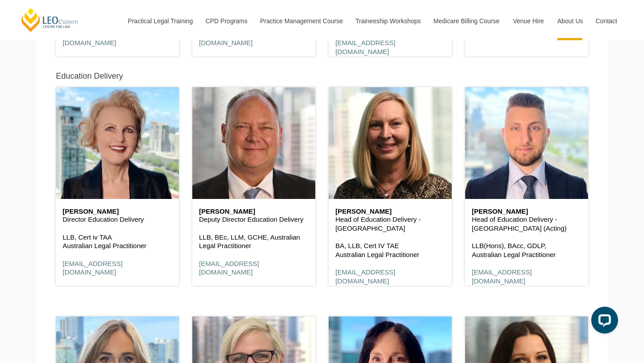 This screenshot has height=363, width=644. I want to click on p: Director Education Delivery, so click(117, 220).